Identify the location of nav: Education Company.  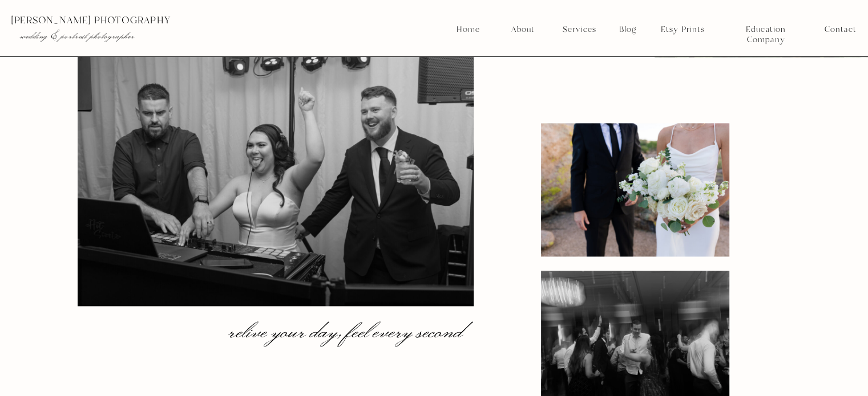
(766, 30).